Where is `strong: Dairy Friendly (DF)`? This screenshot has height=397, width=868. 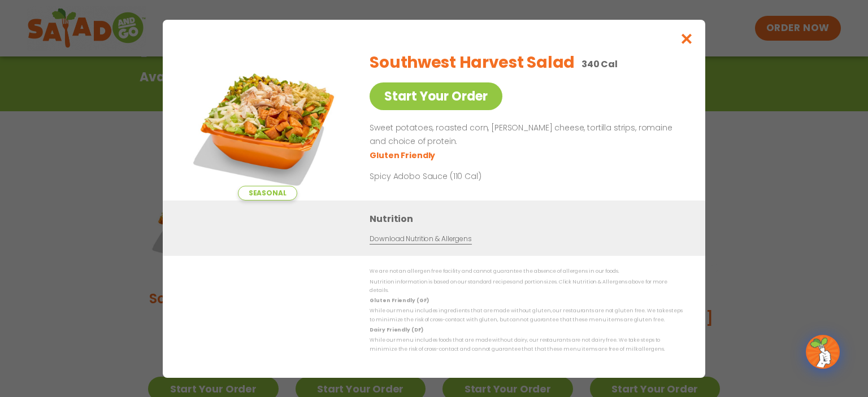 strong: Dairy Friendly (DF) is located at coordinates (396, 330).